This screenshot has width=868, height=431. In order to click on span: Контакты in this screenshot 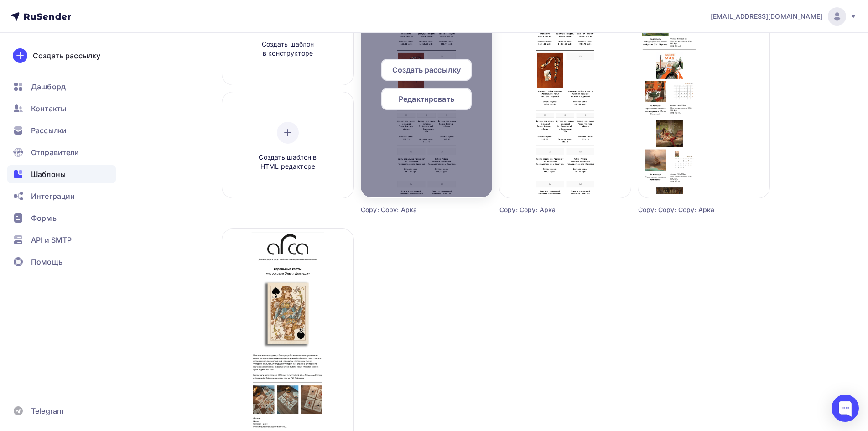, I will do `click(48, 108)`.